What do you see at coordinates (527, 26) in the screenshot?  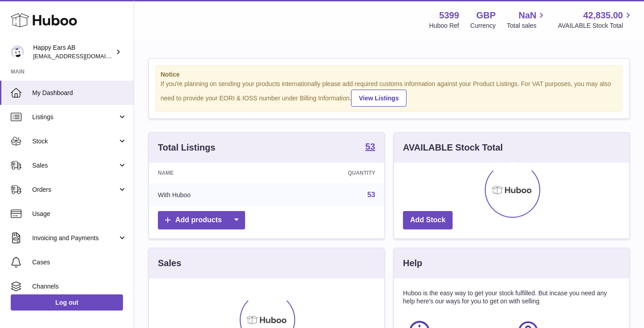 I see `span: Total sales` at bounding box center [527, 26].